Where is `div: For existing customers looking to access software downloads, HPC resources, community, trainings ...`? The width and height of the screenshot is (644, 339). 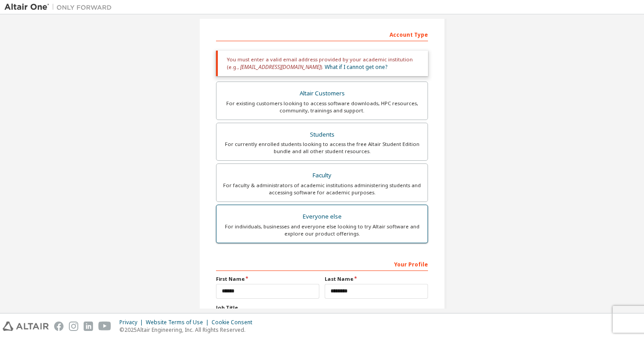 div: For existing customers looking to access software downloads, HPC resources, community, trainings ... is located at coordinates (322, 107).